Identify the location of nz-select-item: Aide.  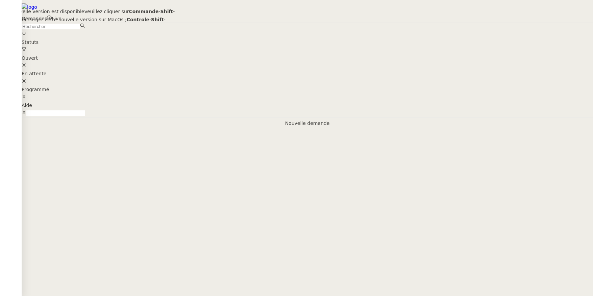
(307, 109).